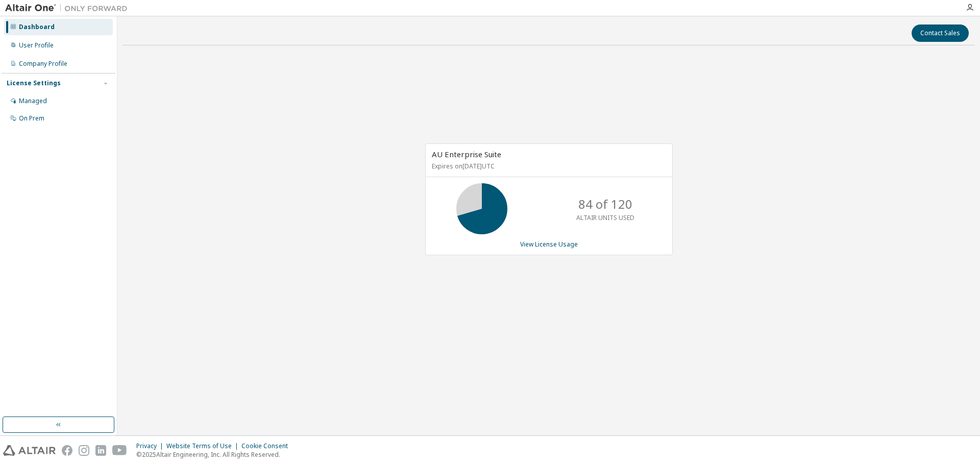  What do you see at coordinates (69, 8) in the screenshot?
I see `img: Altair One` at bounding box center [69, 8].